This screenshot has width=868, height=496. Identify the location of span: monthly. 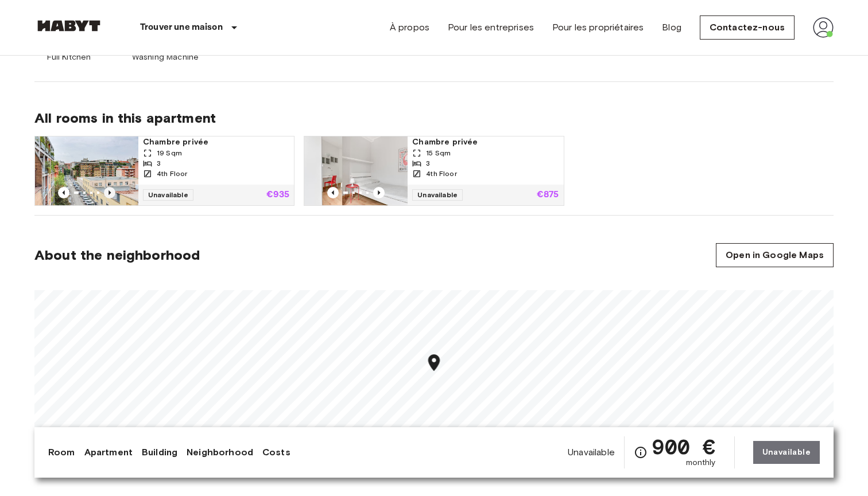
(700, 463).